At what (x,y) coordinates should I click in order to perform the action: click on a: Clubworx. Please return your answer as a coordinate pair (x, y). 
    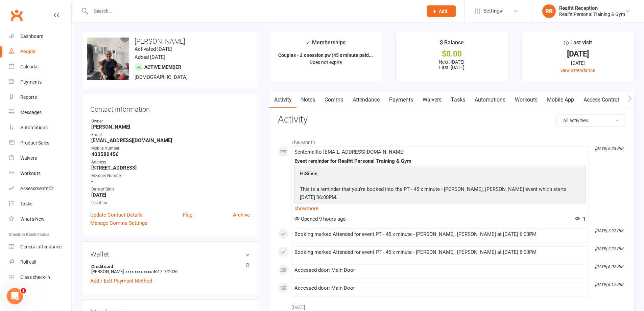
    Looking at the image, I should click on (16, 15).